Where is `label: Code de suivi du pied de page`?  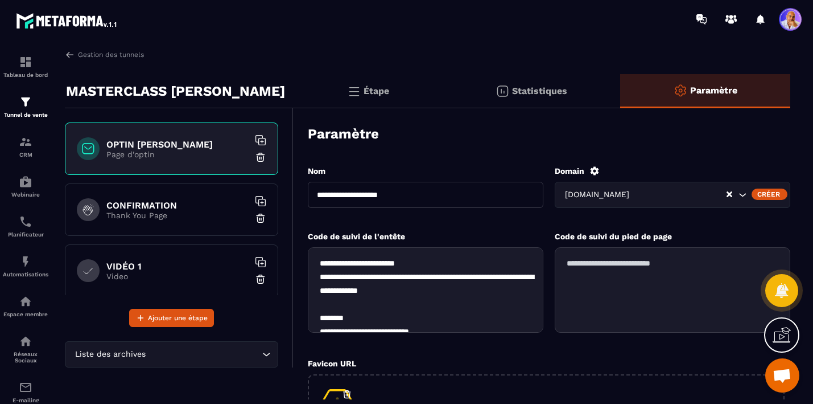 label: Code de suivi du pied de page is located at coordinates (614, 236).